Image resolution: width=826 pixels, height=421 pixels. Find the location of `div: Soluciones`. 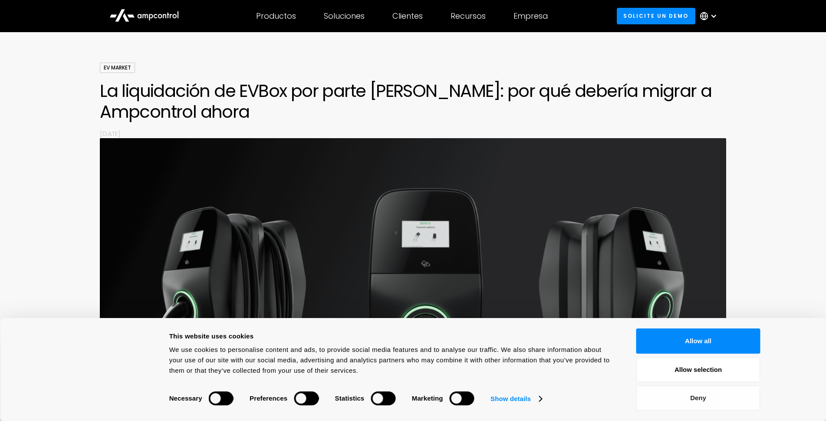

div: Soluciones is located at coordinates (344, 16).